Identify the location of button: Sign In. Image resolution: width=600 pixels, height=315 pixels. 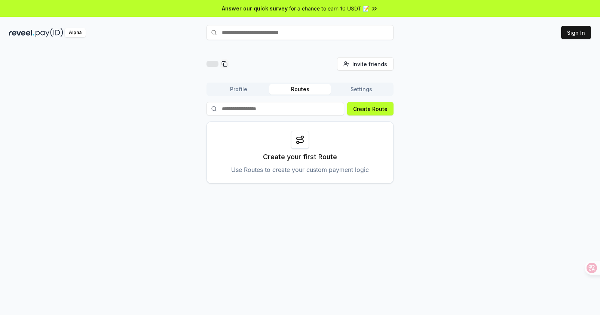
(576, 33).